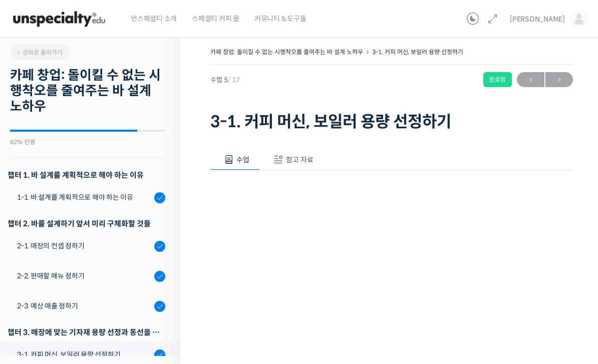  What do you see at coordinates (84, 276) in the screenshot?
I see `div: 2-2. 판매할 메뉴 정하기` at bounding box center [84, 276].